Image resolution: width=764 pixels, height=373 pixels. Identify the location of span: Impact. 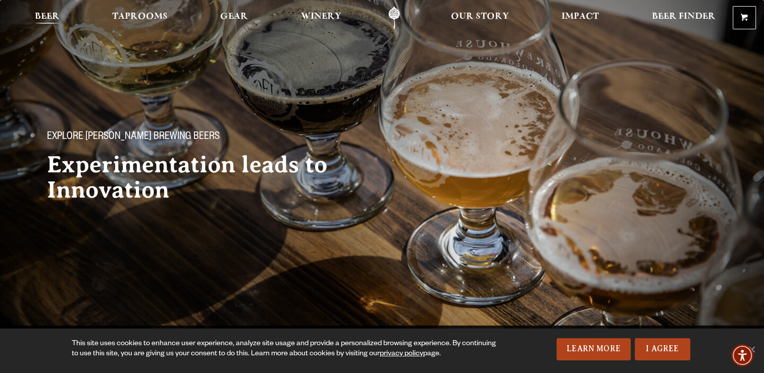
(580, 17).